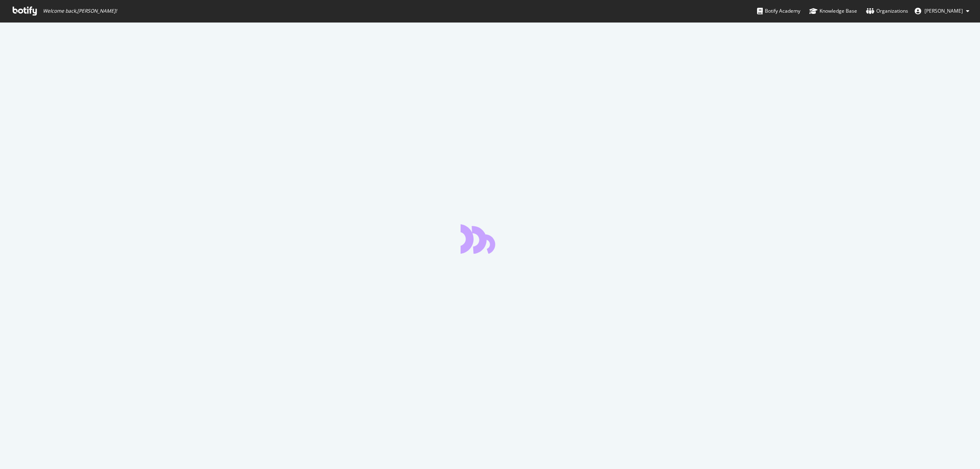  What do you see at coordinates (490, 239) in the screenshot?
I see `div: animation` at bounding box center [490, 239].